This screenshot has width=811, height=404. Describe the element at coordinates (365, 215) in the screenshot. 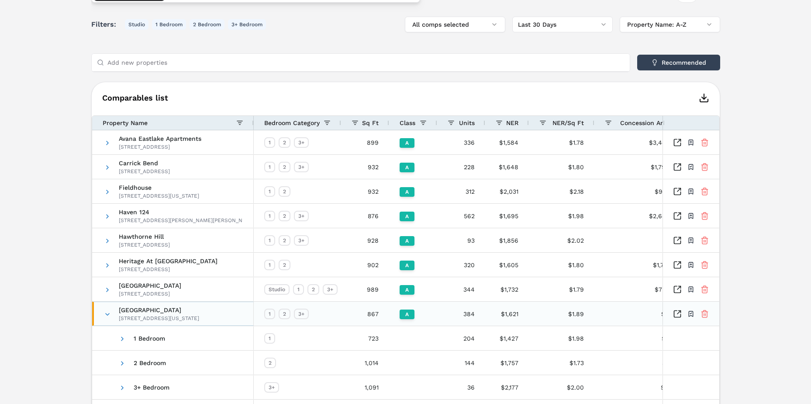

I see `div: 876` at that location.